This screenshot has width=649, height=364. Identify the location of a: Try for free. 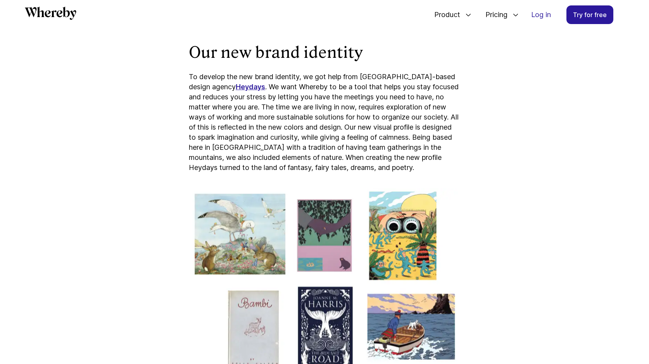
(590, 15).